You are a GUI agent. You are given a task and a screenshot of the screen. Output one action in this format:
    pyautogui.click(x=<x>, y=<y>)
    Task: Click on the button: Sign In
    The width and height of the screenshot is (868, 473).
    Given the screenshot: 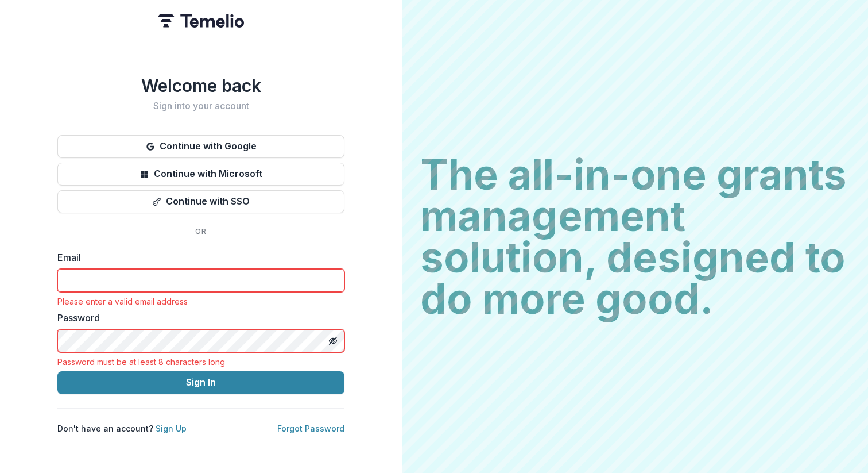 What is the action you would take?
    pyautogui.click(x=201, y=383)
    